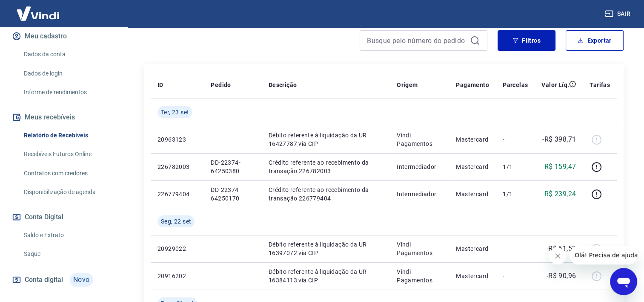 This screenshot has height=302, width=644. I want to click on p: Tarifas, so click(600, 85).